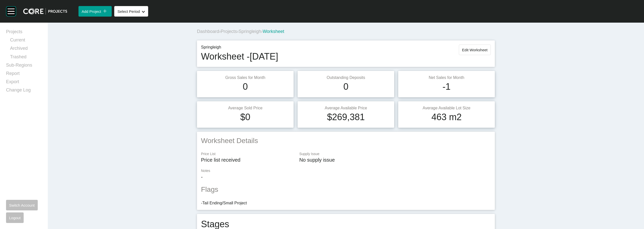  Describe the element at coordinates (273, 31) in the screenshot. I see `span: Worksheet` at that location.